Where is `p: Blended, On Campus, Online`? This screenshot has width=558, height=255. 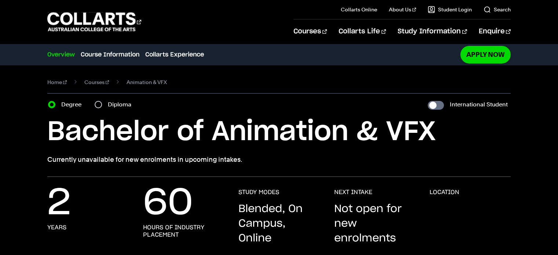
p: Blended, On Campus, Online is located at coordinates (279, 224).